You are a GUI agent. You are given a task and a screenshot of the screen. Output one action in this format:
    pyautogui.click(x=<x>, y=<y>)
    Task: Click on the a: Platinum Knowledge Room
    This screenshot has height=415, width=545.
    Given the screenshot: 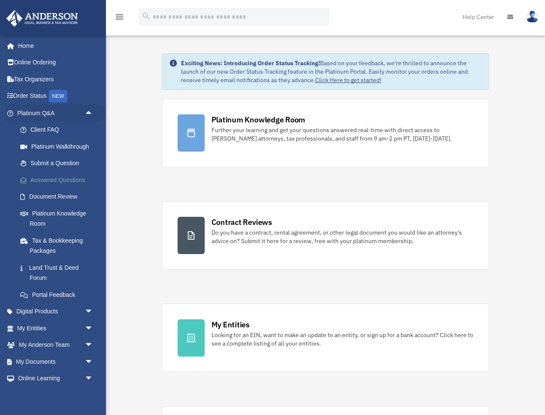 What is the action you would take?
    pyautogui.click(x=59, y=219)
    